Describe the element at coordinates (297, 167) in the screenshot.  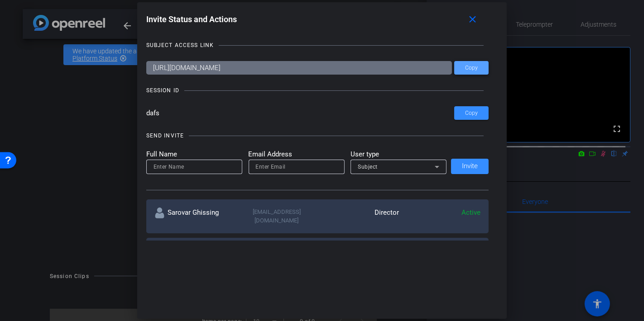
I see `input: Enter Email` at that location.